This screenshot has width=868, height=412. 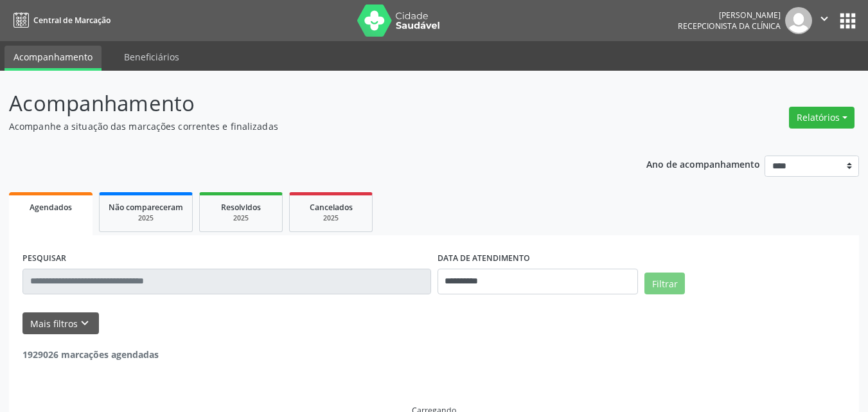 I want to click on button: Mais filtroskeyboard_arrow_down, so click(x=60, y=323).